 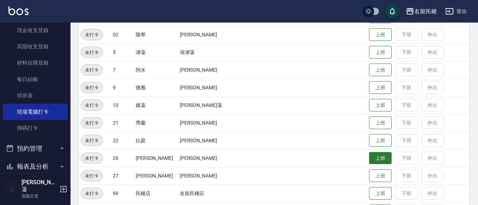 I want to click on td: 張瀞蓤, so click(x=207, y=52).